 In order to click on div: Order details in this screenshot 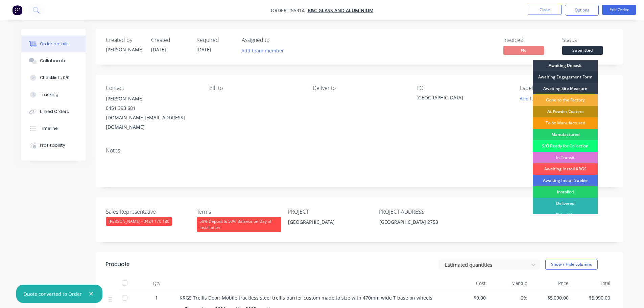, I will do `click(54, 44)`.